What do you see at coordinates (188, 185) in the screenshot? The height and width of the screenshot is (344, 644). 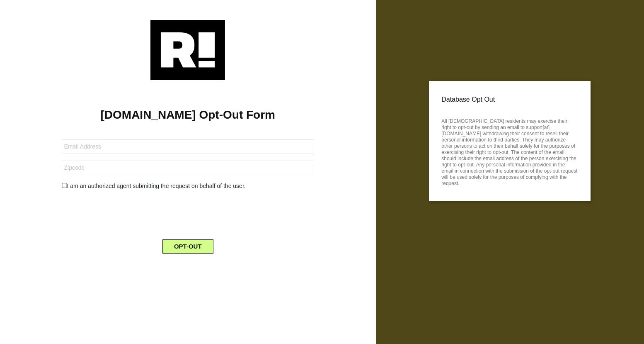 I see `div: I am an authorized agent submitting the request on behalf of the user.` at bounding box center [188, 185].